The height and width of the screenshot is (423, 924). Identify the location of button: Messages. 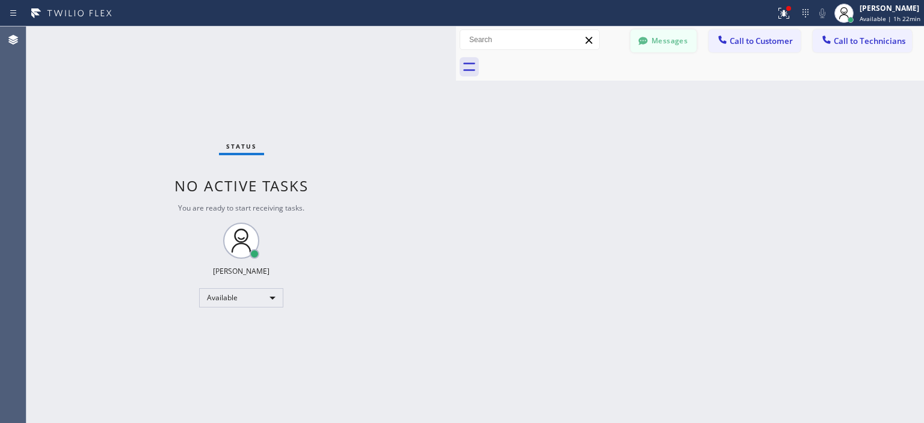
(663, 41).